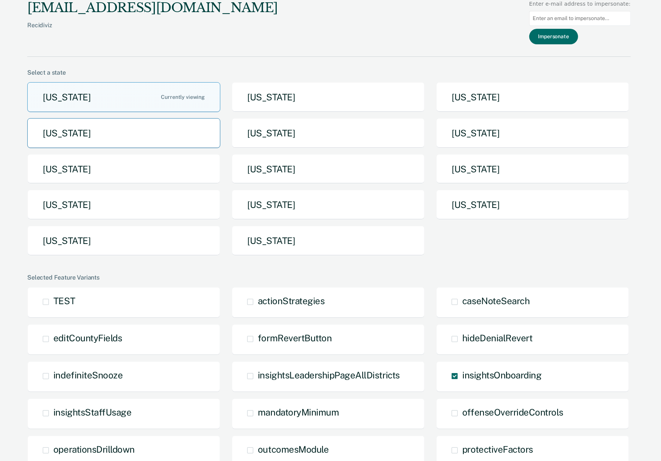 Image resolution: width=661 pixels, height=461 pixels. Describe the element at coordinates (64, 301) in the screenshot. I see `span: TEST` at that location.